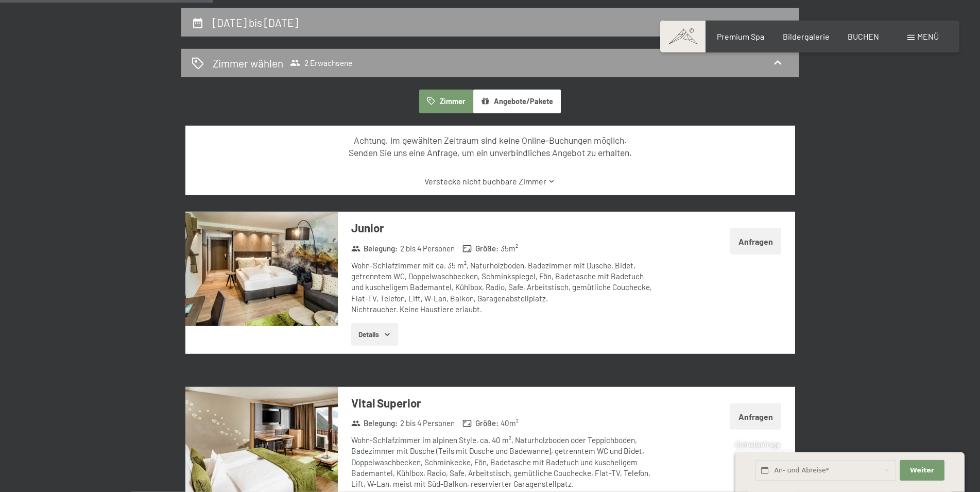  I want to click on span: Premium Spa, so click(740, 36).